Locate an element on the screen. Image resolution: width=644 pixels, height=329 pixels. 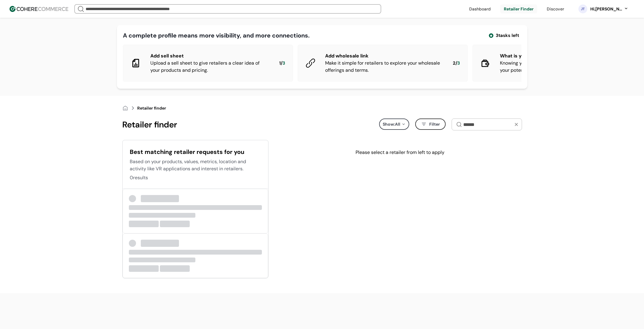
div: Please select a retailer from left to apply is located at coordinates (400, 153).